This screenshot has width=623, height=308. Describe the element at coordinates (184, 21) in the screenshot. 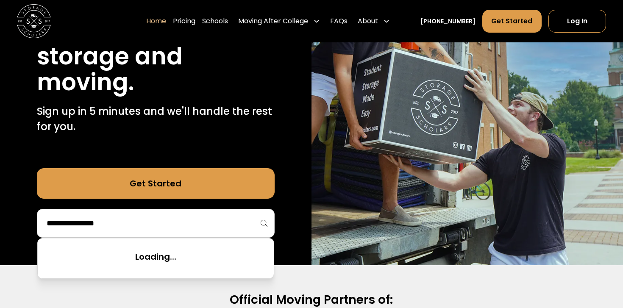

I see `a: Pricing` at that location.